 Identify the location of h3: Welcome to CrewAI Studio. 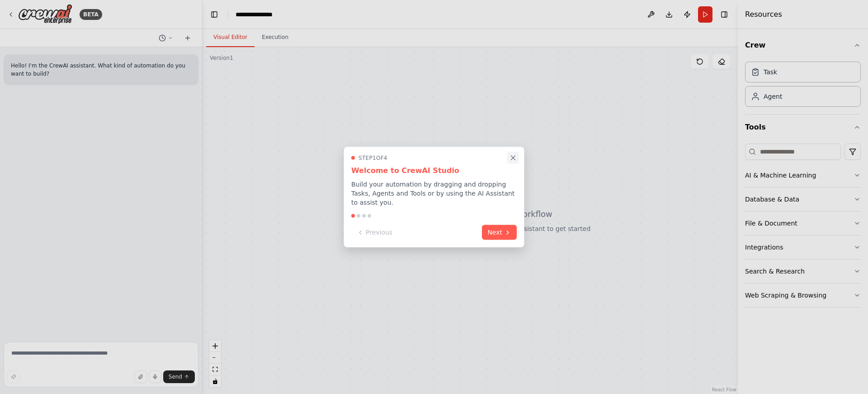
(434, 171).